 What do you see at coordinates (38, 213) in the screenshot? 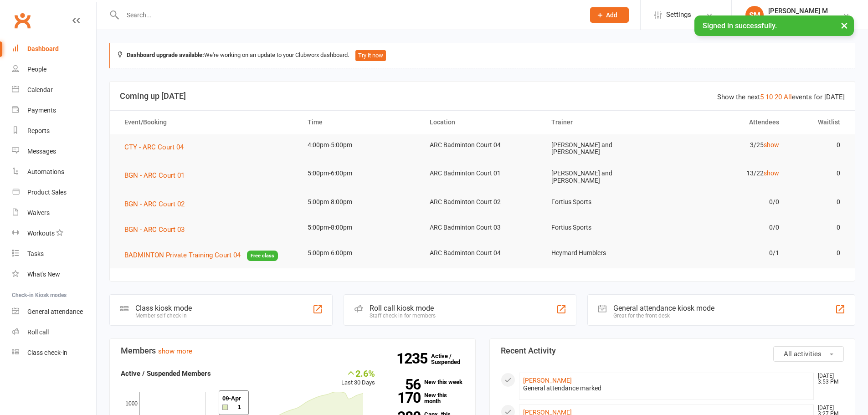
I see `div: Waivers` at bounding box center [38, 213].